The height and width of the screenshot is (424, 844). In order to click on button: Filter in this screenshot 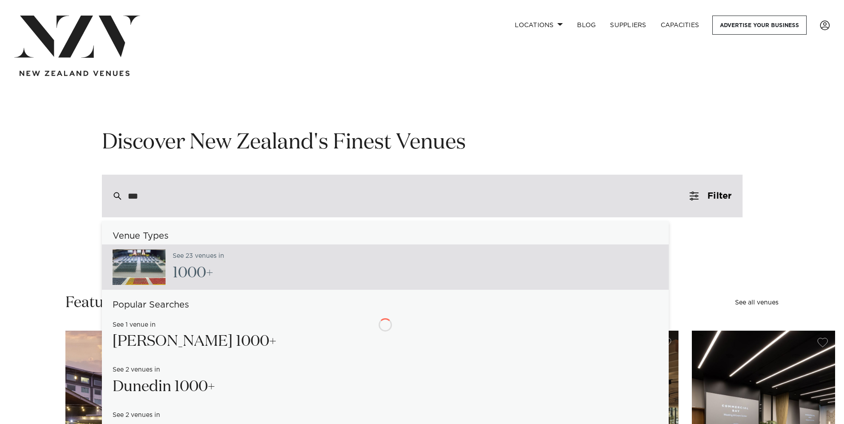, I will do `click(710, 196)`.